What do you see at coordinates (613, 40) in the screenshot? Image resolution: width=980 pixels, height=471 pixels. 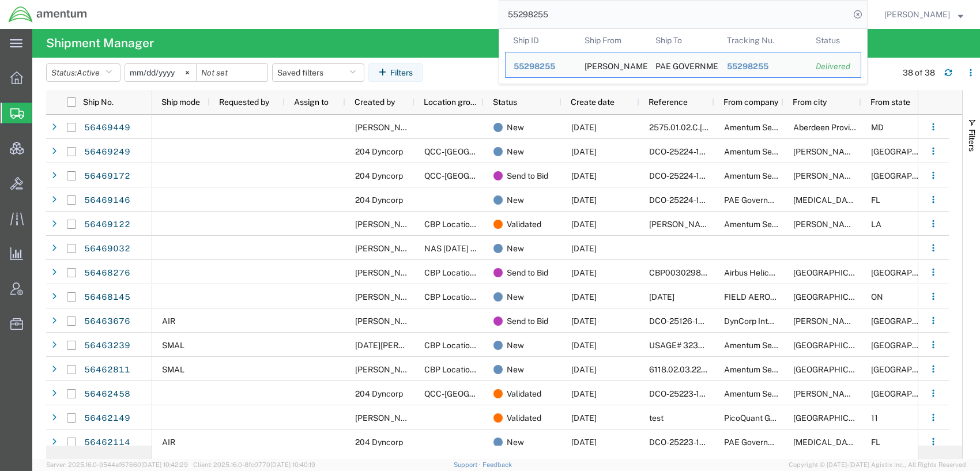 I see `th: Ship From` at bounding box center [613, 40].